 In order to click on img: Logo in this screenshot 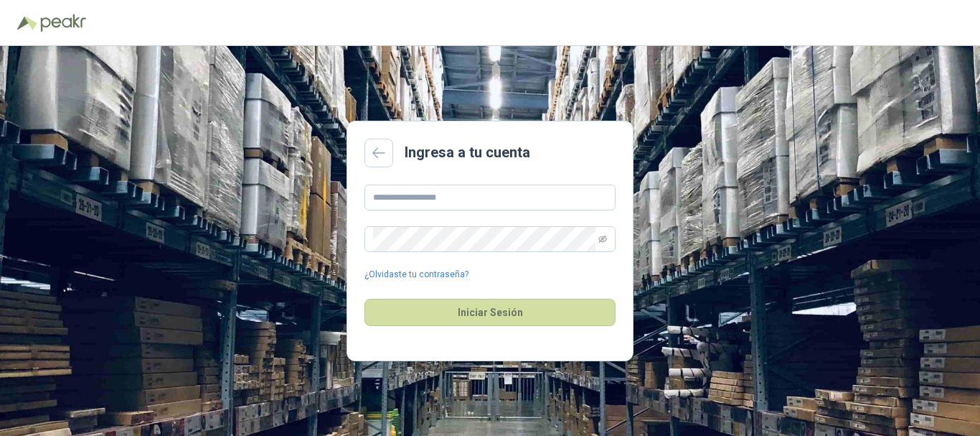, I will do `click(27, 23)`.